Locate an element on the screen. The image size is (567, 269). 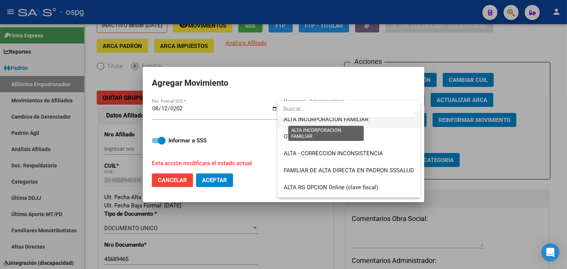
span: ALTA INCORPORACION FAMILIAR is located at coordinates (326, 119).